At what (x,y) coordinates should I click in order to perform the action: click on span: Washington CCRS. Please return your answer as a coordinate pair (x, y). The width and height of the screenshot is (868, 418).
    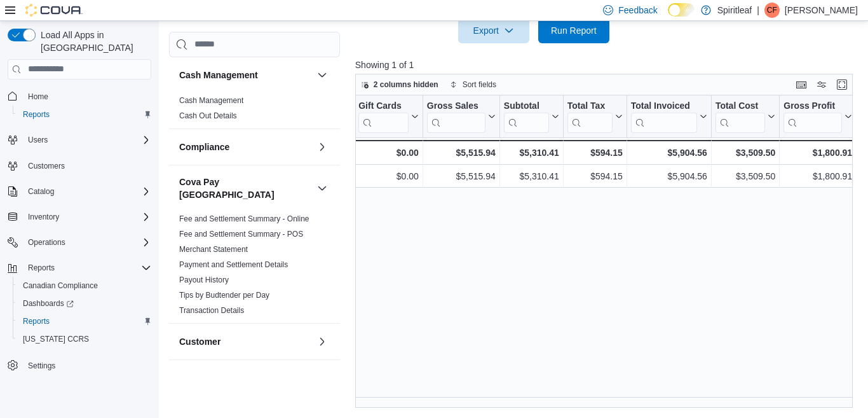
    Looking at the image, I should click on (85, 339).